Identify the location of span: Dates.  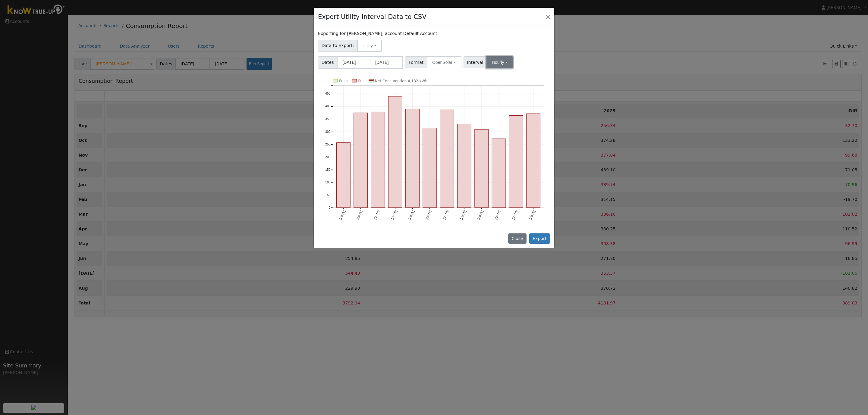
(328, 63).